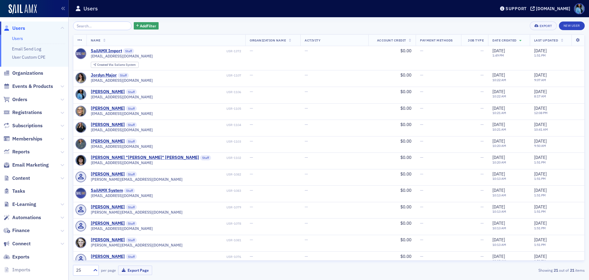  What do you see at coordinates (22, 217) in the screenshot?
I see `a: Automations` at bounding box center [22, 217].